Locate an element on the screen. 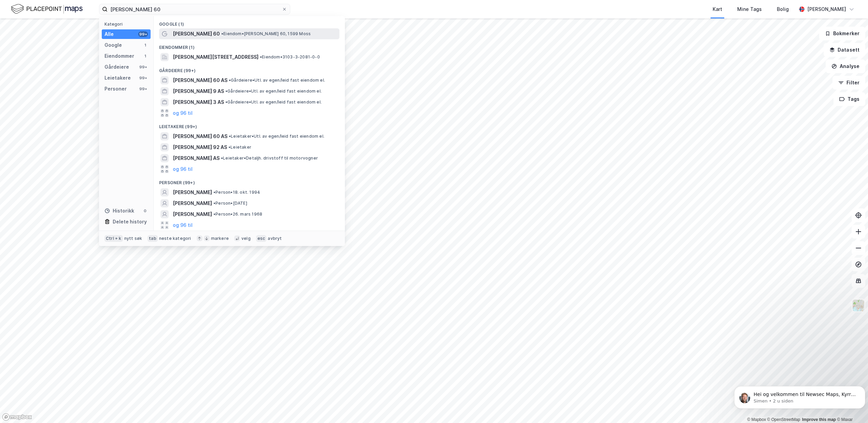 The width and height of the screenshot is (868, 423). div: tab is located at coordinates (152, 239).